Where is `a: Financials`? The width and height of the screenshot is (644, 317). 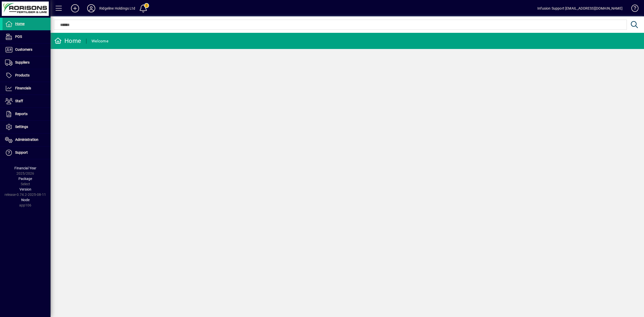
a: Financials is located at coordinates (27, 88).